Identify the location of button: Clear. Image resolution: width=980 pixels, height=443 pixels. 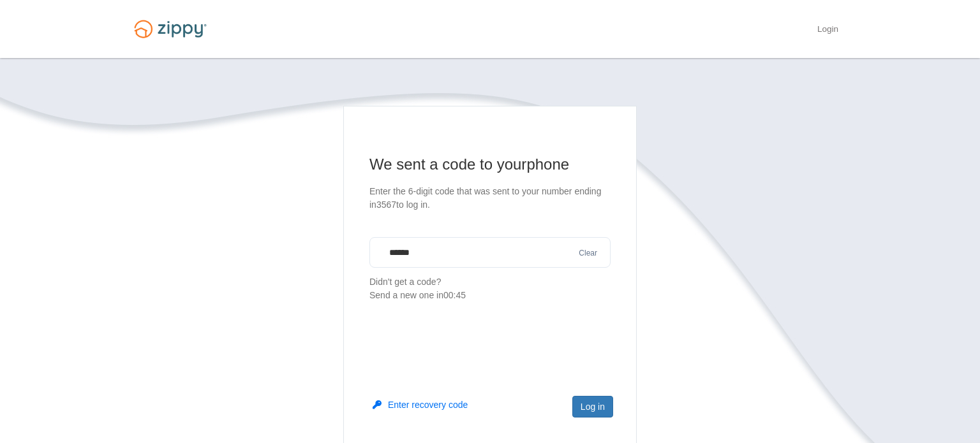
(587, 253).